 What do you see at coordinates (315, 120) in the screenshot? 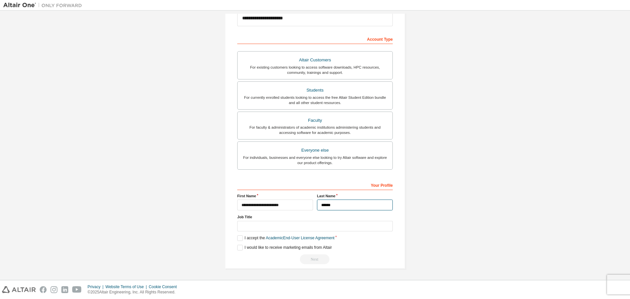
I see `div: Faculty` at bounding box center [315, 120].